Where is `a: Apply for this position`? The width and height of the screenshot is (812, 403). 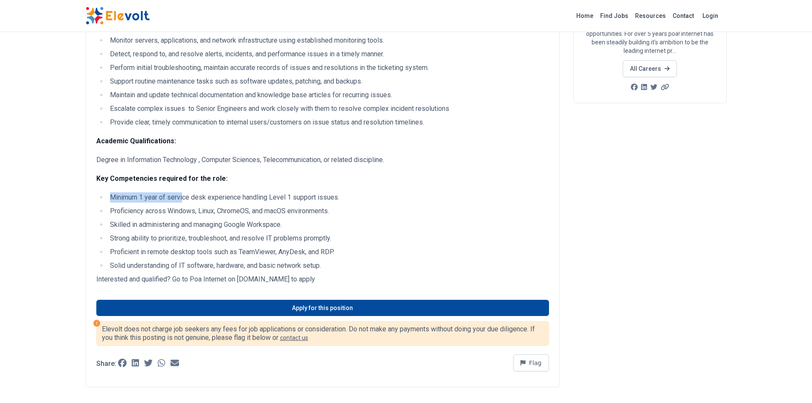
a: Apply for this position is located at coordinates (323, 308).